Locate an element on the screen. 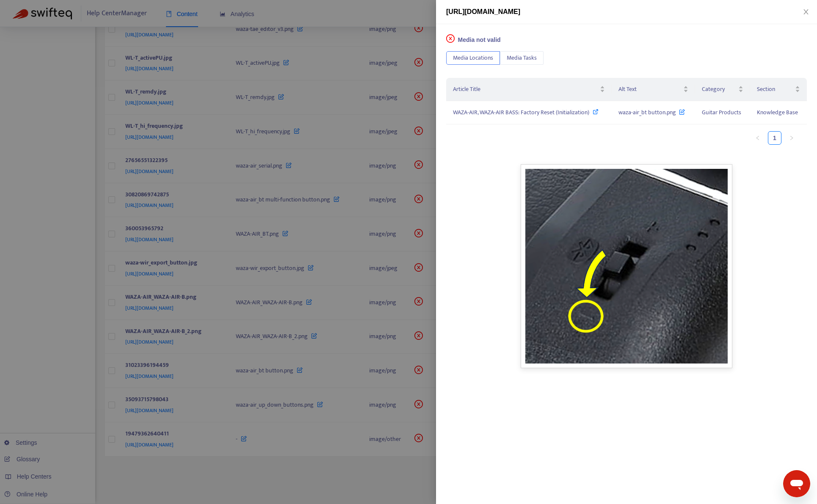 The image size is (817, 504). span: Section is located at coordinates (775, 90).